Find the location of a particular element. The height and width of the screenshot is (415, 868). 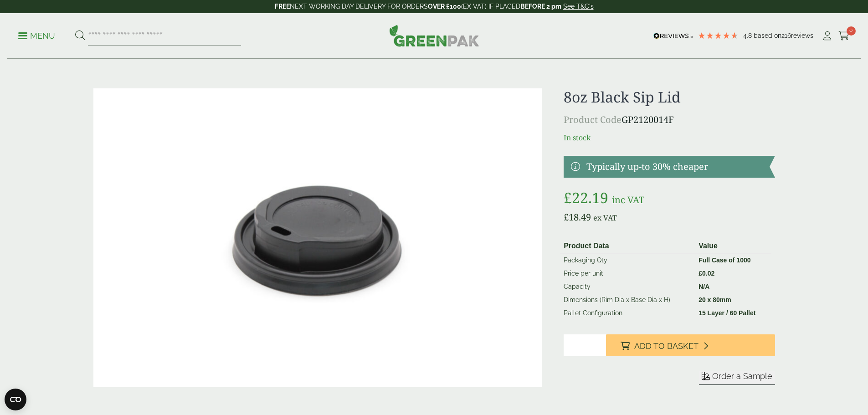

img: REVIEWS.io is located at coordinates (673, 36).